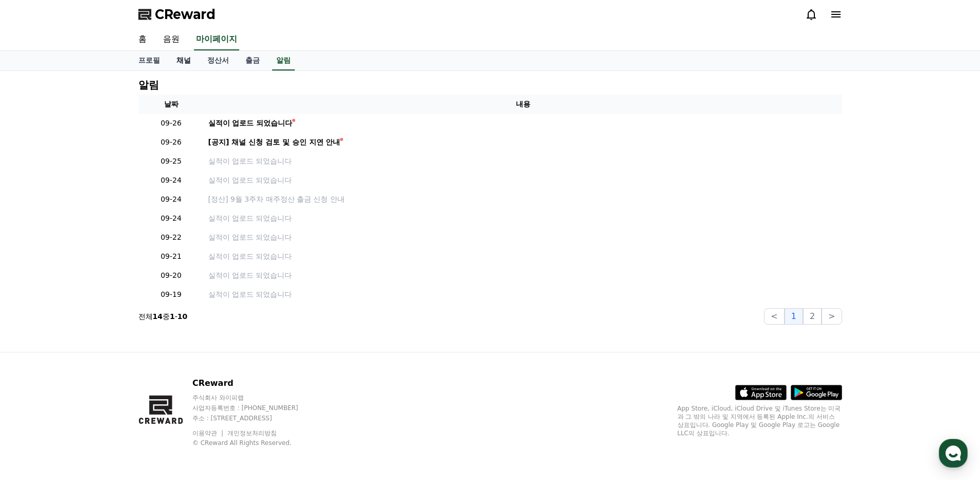  What do you see at coordinates (812, 316) in the screenshot?
I see `button: 2` at bounding box center [812, 316].